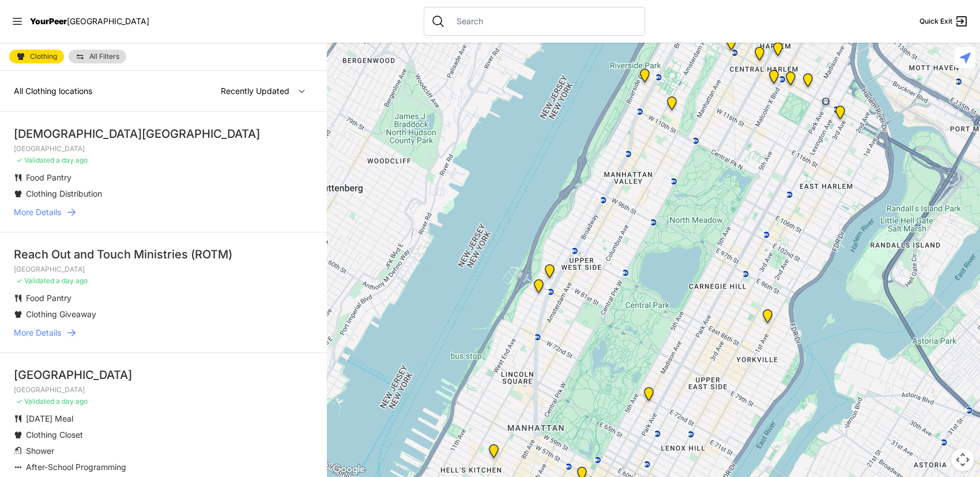  What do you see at coordinates (767, 318) in the screenshot?
I see `div: Avenue Church` at bounding box center [767, 318].